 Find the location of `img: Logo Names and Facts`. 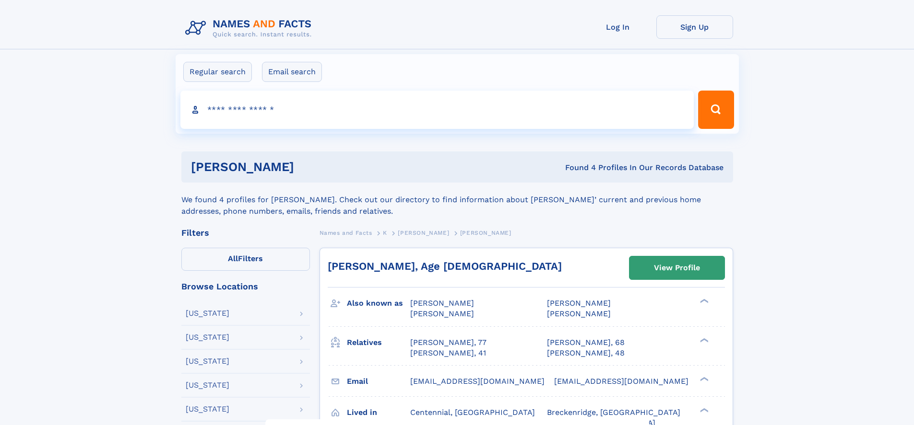

img: Logo Names and Facts is located at coordinates (250, 28).